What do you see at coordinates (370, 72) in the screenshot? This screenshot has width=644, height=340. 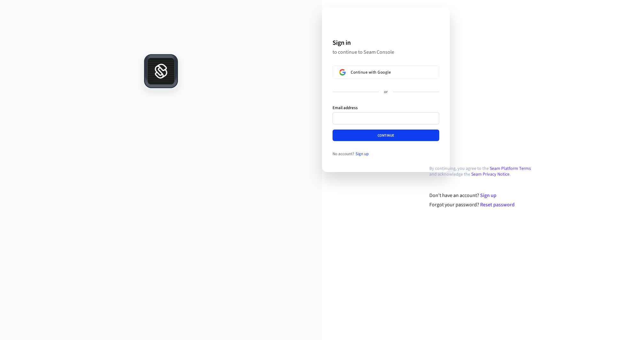 I see `span: Continue with Google` at bounding box center [370, 72].